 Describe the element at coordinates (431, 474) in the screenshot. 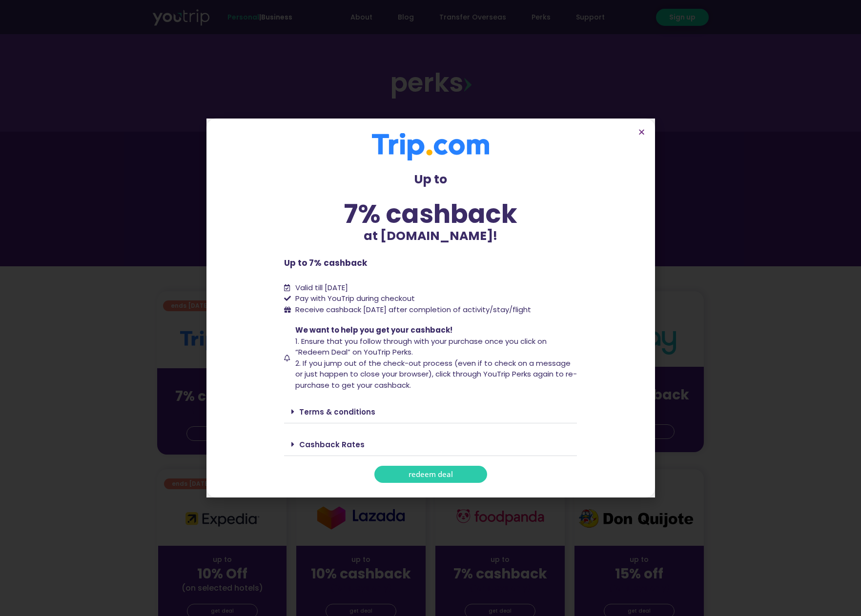

I see `span: redeem deal` at that location.